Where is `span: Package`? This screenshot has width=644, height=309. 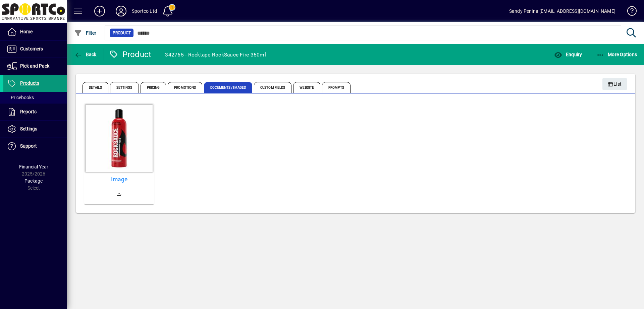 span: Package is located at coordinates (34, 181).